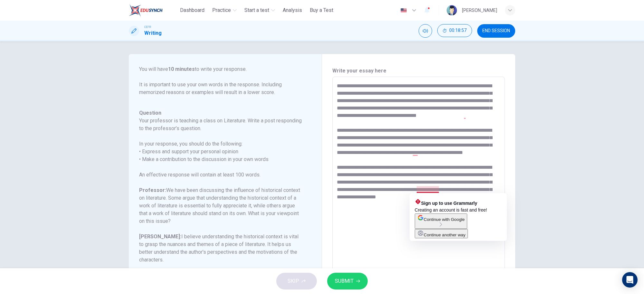 This screenshot has width=644, height=294. I want to click on div: Hide, so click(455, 31).